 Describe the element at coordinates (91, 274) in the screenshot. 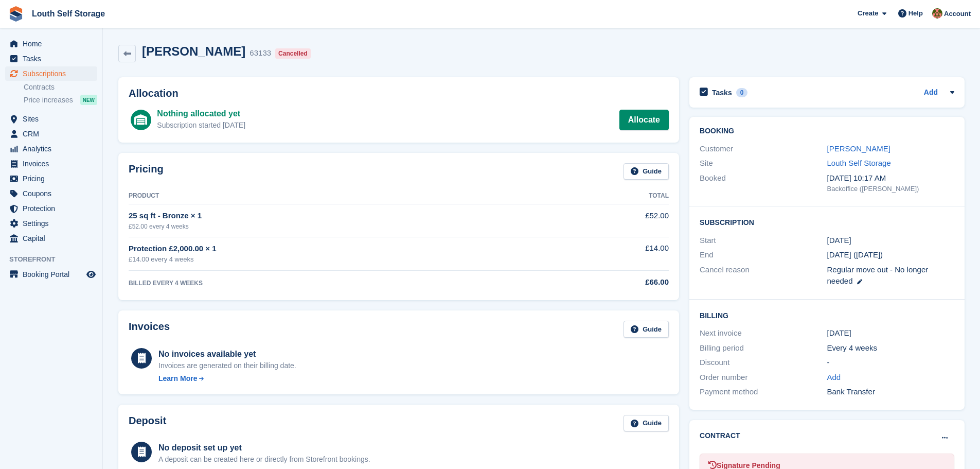

I see `a: Preview store` at that location.